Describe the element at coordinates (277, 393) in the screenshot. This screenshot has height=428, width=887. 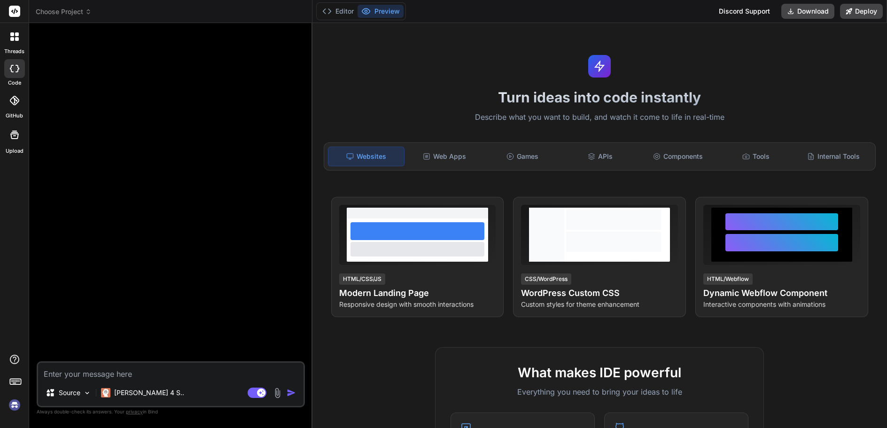
I see `img: attachment` at that location.